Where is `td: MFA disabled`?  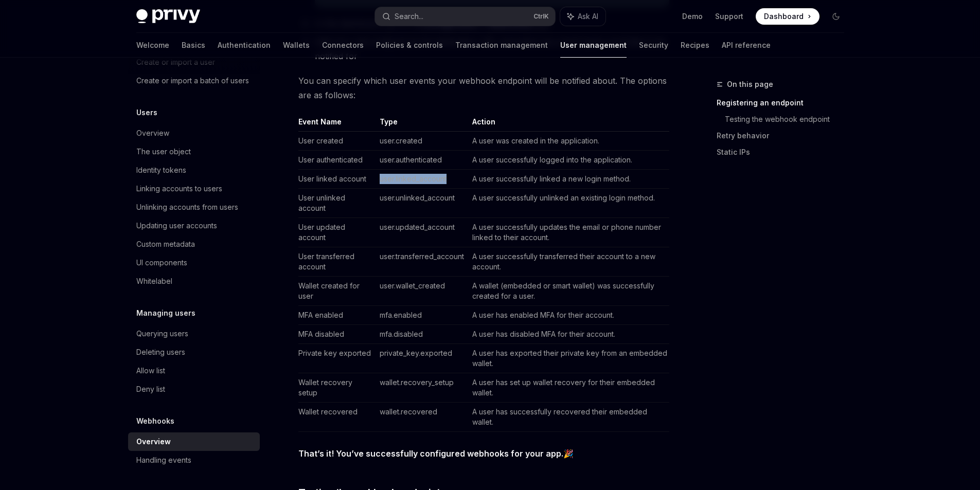
td: MFA disabled is located at coordinates (337, 334).